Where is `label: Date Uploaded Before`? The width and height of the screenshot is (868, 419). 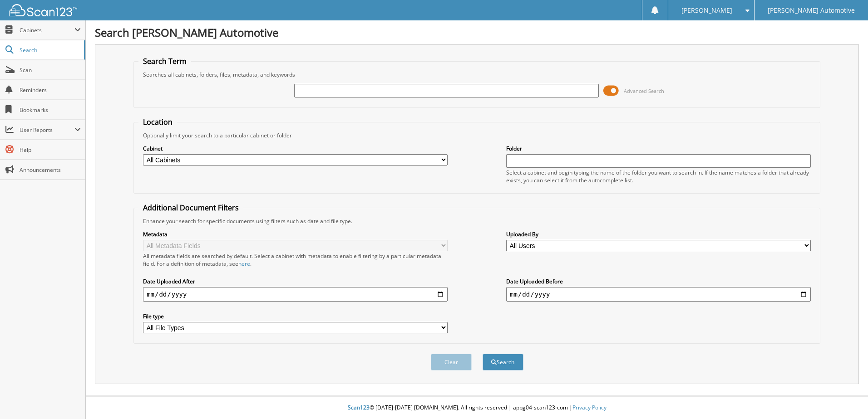
label: Date Uploaded Before is located at coordinates (658, 281).